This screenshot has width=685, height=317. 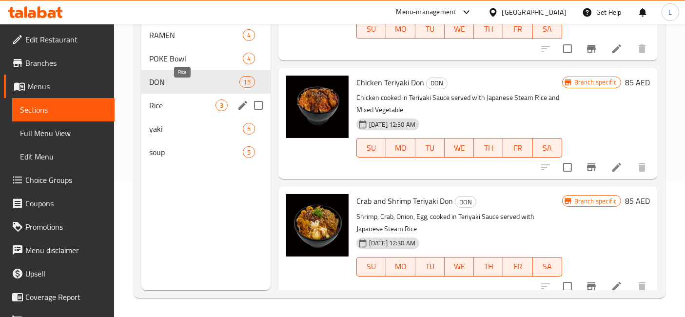 What do you see at coordinates (206, 105) in the screenshot?
I see `div: Rice3edit` at bounding box center [206, 105].